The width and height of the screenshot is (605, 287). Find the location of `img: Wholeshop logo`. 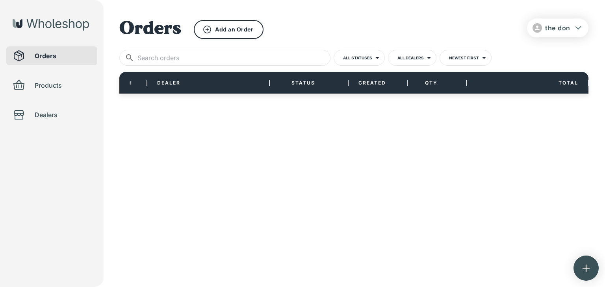

img: Wholeshop logo is located at coordinates (51, 25).